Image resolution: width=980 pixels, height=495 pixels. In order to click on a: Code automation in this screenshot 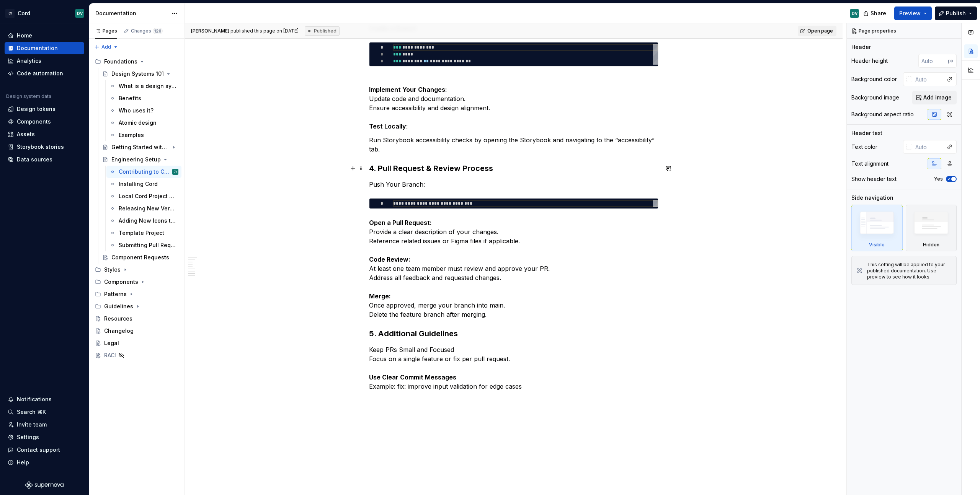, I will do `click(45, 73)`.